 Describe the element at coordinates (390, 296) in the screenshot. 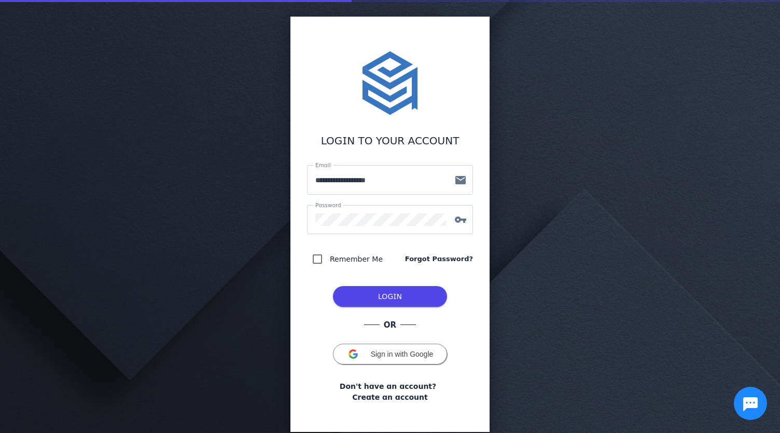

I see `span: LOGIN` at that location.